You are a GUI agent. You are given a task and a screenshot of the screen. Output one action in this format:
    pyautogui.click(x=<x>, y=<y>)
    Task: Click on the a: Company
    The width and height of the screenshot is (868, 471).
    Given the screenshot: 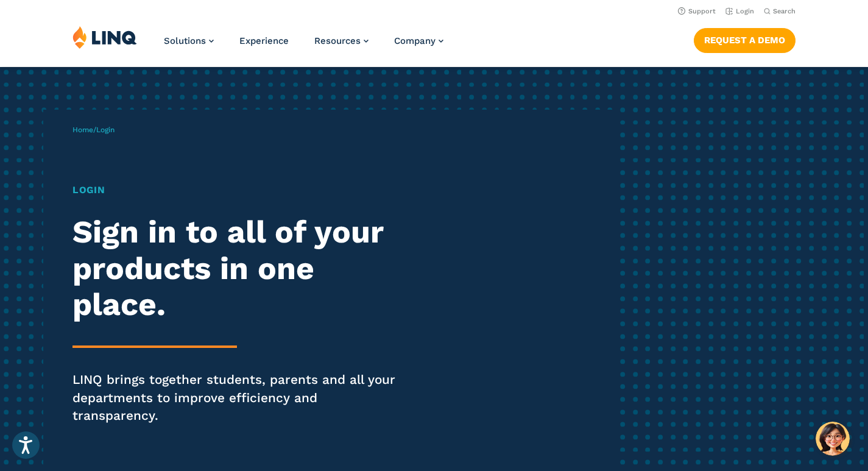 What is the action you would take?
    pyautogui.click(x=419, y=41)
    